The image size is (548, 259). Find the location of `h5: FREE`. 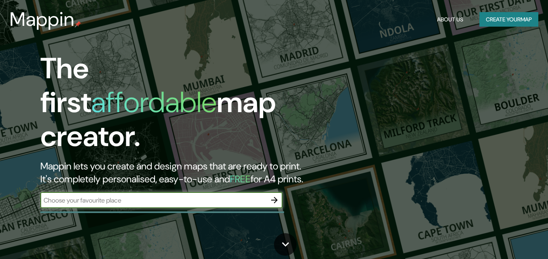

h5: FREE is located at coordinates (240, 179).